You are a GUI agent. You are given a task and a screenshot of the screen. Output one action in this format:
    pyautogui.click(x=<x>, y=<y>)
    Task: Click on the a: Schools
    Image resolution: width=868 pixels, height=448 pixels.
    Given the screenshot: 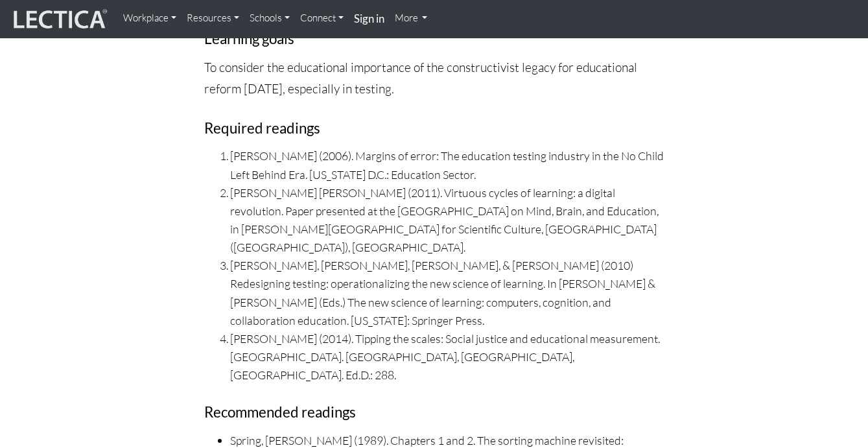 What is the action you would take?
    pyautogui.click(x=270, y=18)
    